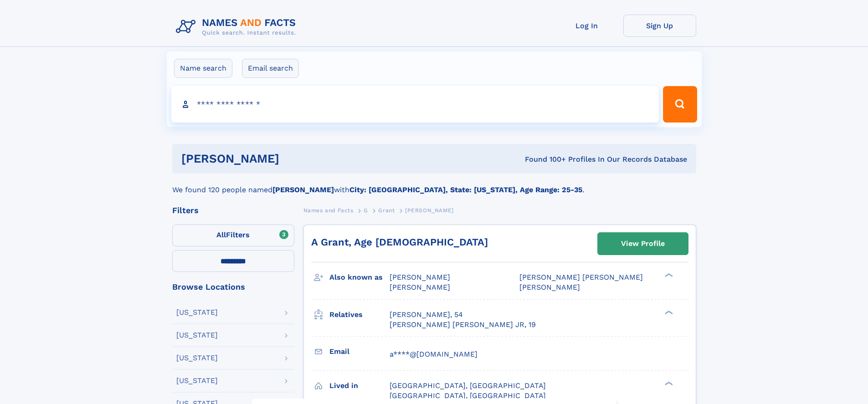 This screenshot has width=868, height=404. What do you see at coordinates (238, 27) in the screenshot?
I see `img: Logo Names and Facts` at bounding box center [238, 27].